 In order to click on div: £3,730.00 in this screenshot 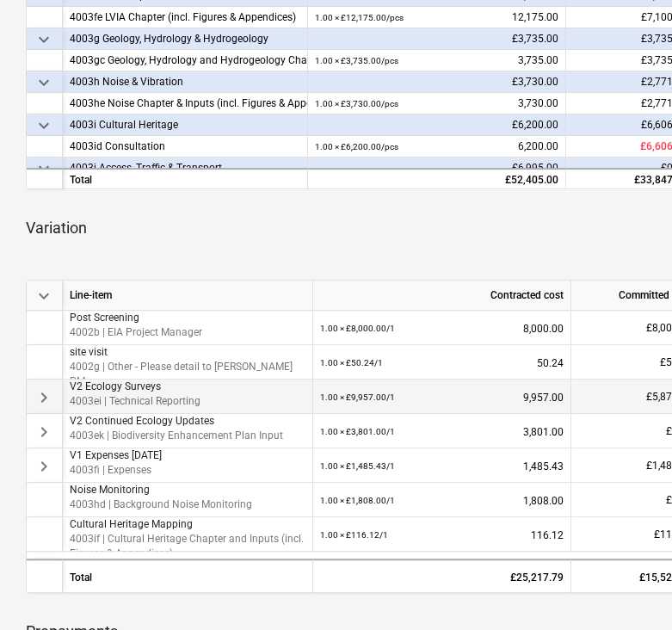, I will do `click(438, 82)`.